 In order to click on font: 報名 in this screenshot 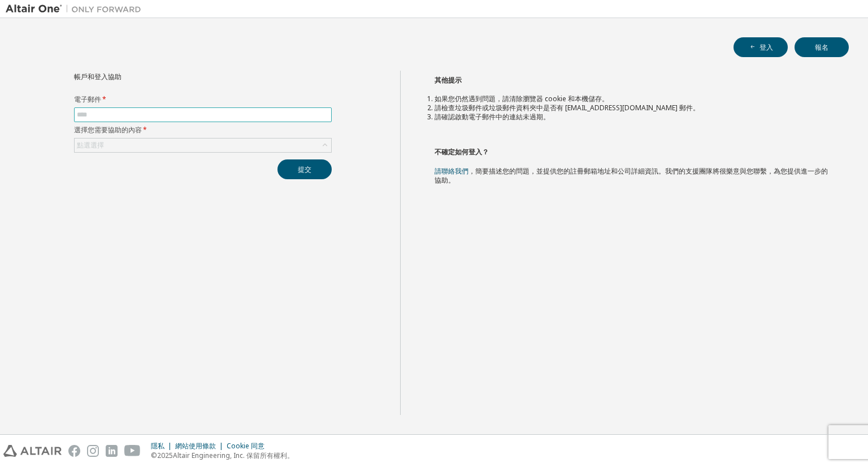, I will do `click(821, 47)`.